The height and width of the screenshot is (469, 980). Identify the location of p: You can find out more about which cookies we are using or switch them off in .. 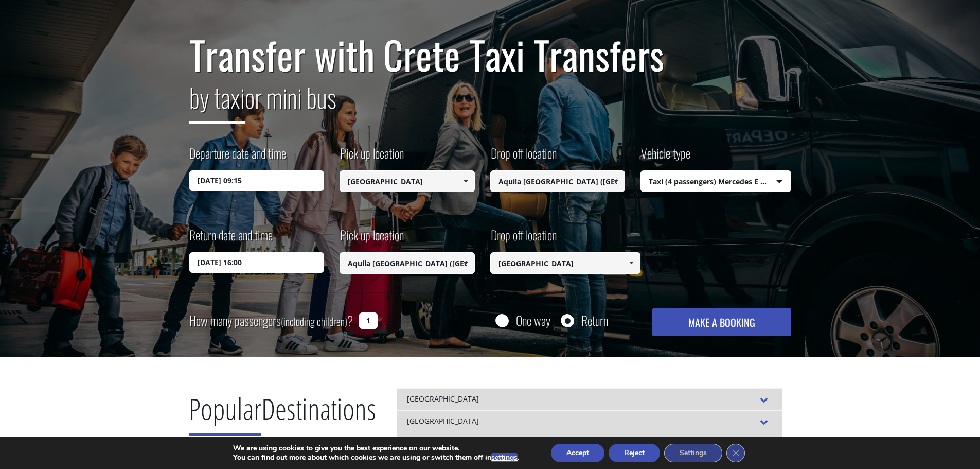
(376, 457).